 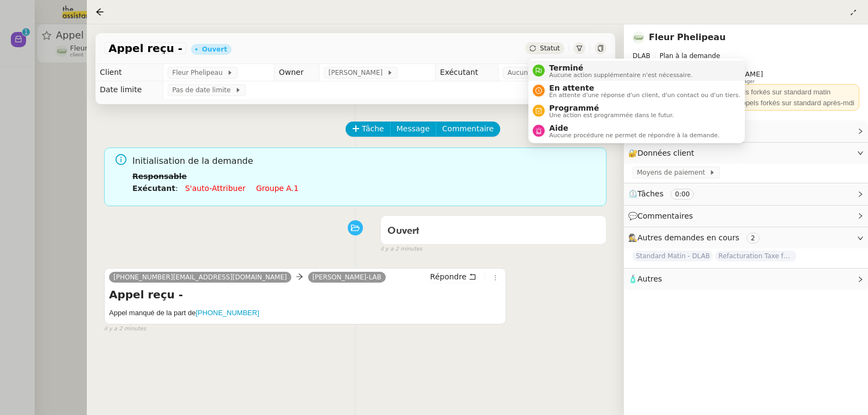 I want to click on a: S'auto-attribuer, so click(x=215, y=188).